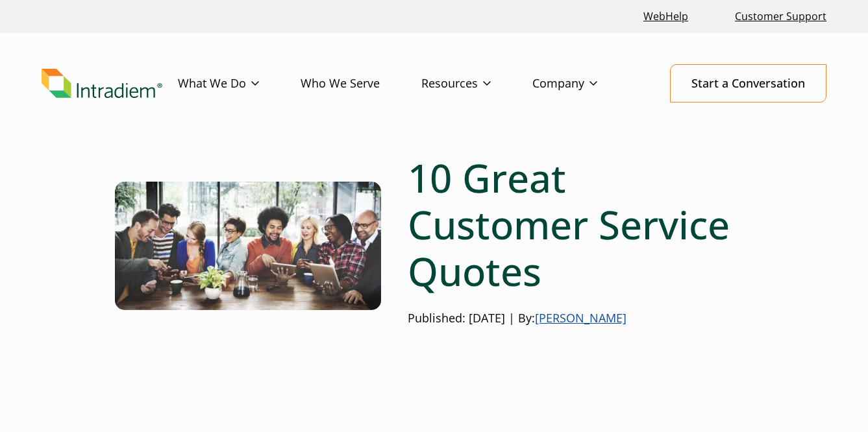 The height and width of the screenshot is (432, 868). Describe the element at coordinates (102, 84) in the screenshot. I see `img: Intradiem` at that location.